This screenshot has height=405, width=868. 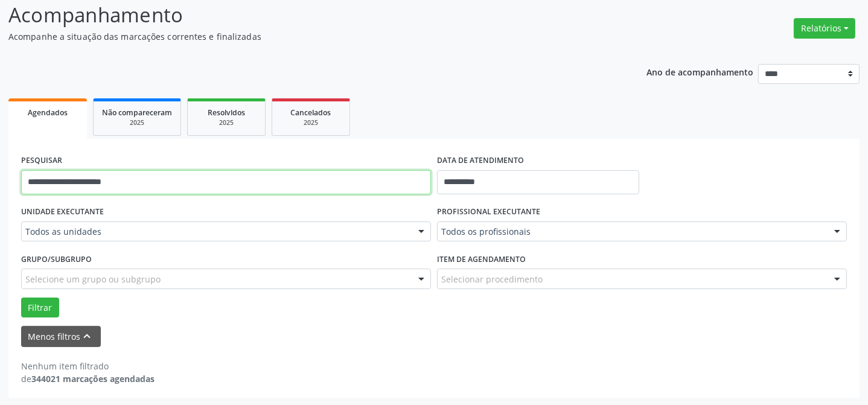 I want to click on label: PESQUISAR, so click(x=42, y=161).